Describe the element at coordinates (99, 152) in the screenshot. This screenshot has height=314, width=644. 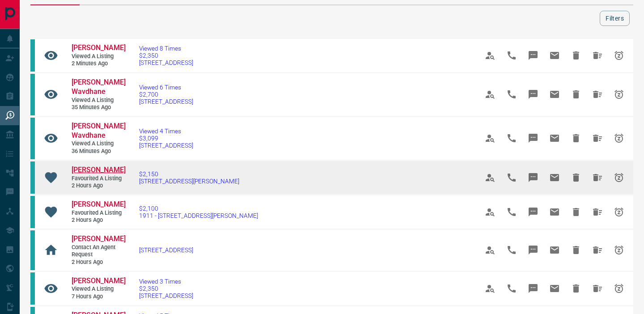
I see `span: 36 minutes ago` at that location.